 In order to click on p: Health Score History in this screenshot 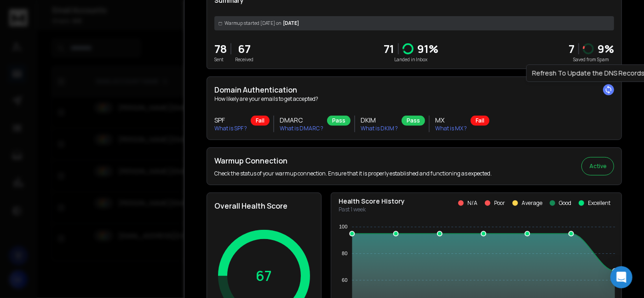, I will do `click(372, 201)`.